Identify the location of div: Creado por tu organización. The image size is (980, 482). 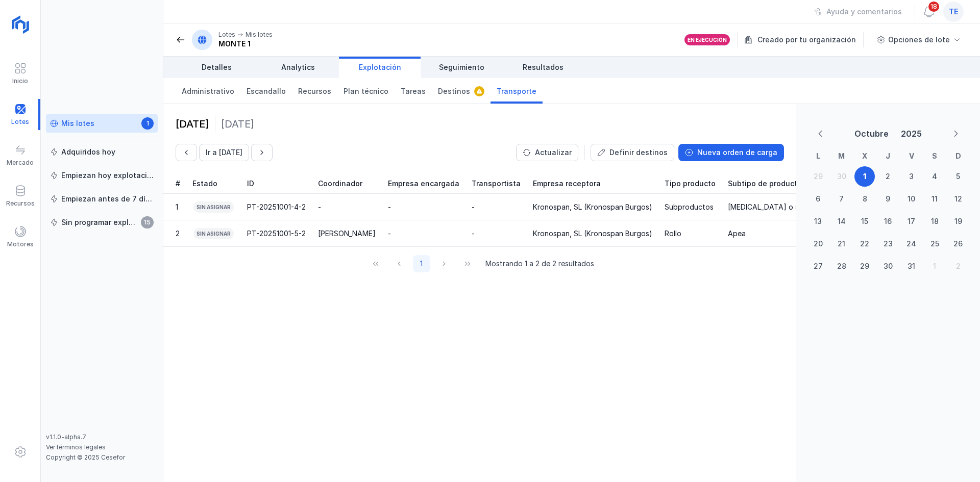
(804, 40).